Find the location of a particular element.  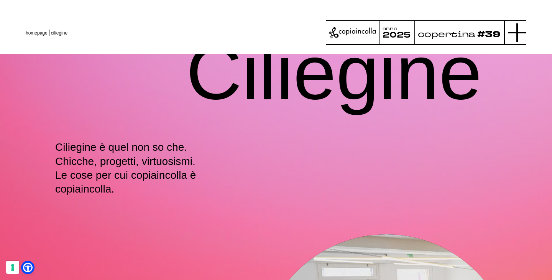

tspan: anno is located at coordinates (390, 29).